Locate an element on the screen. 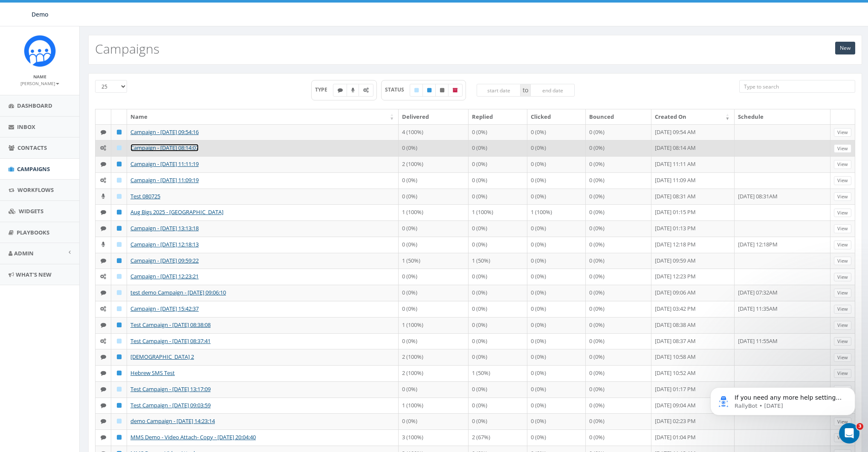 This screenshot has height=452, width=868. td: 2 (67%) is located at coordinates (498, 438).